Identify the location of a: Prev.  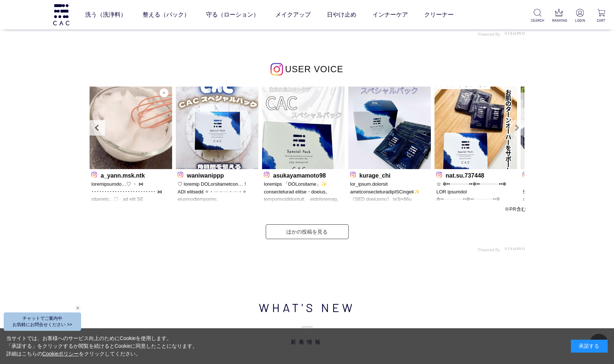
(97, 128).